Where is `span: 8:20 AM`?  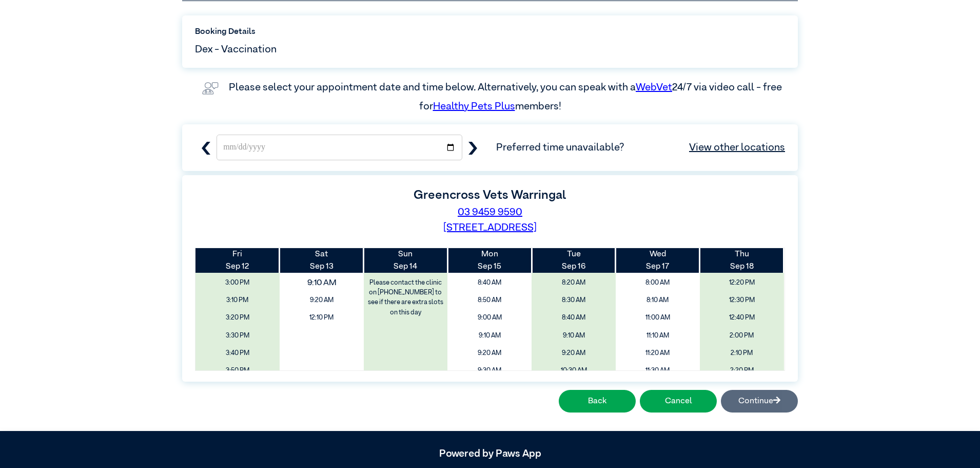
span: 8:20 AM is located at coordinates (574, 282).